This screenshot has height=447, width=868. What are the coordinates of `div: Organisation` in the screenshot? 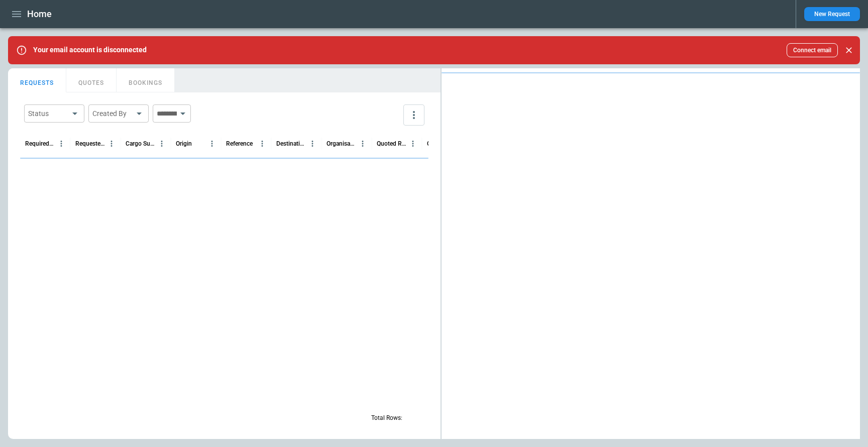 It's located at (341, 144).